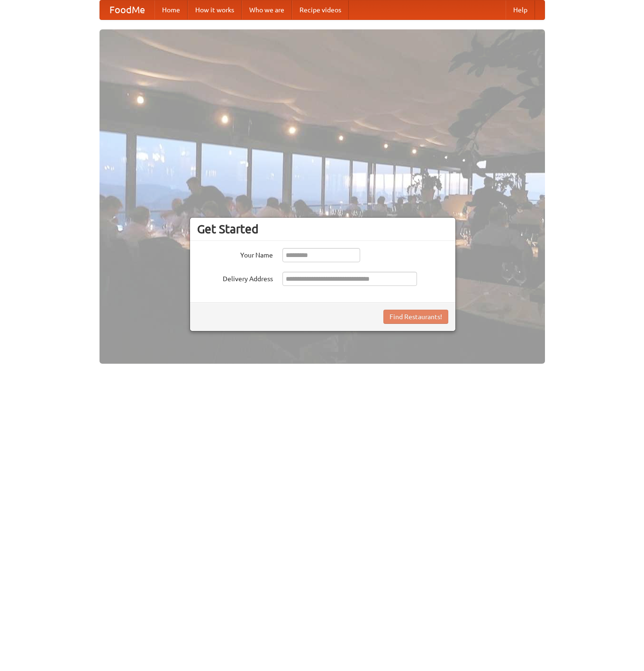 The height and width of the screenshot is (671, 644). What do you see at coordinates (321, 10) in the screenshot?
I see `a: Recipe videos` at bounding box center [321, 10].